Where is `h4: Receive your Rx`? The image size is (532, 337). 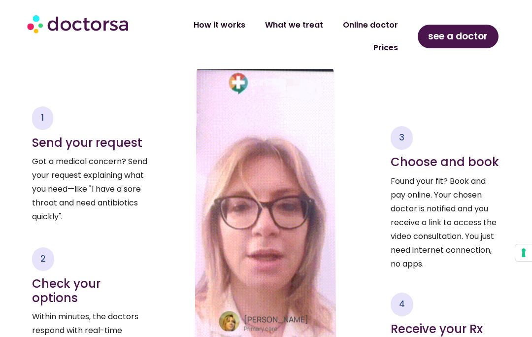
h4: Receive your Rx is located at coordinates (446, 329).